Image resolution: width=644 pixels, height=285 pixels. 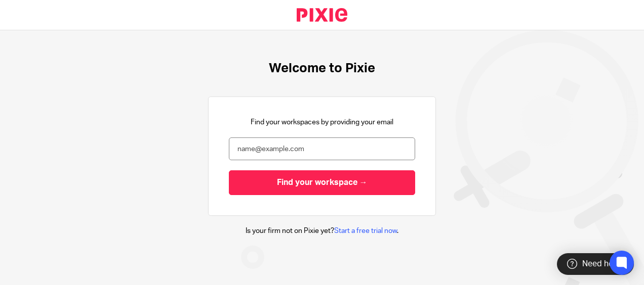 What do you see at coordinates (322, 182) in the screenshot?
I see `input: Find your workspace →` at bounding box center [322, 182].